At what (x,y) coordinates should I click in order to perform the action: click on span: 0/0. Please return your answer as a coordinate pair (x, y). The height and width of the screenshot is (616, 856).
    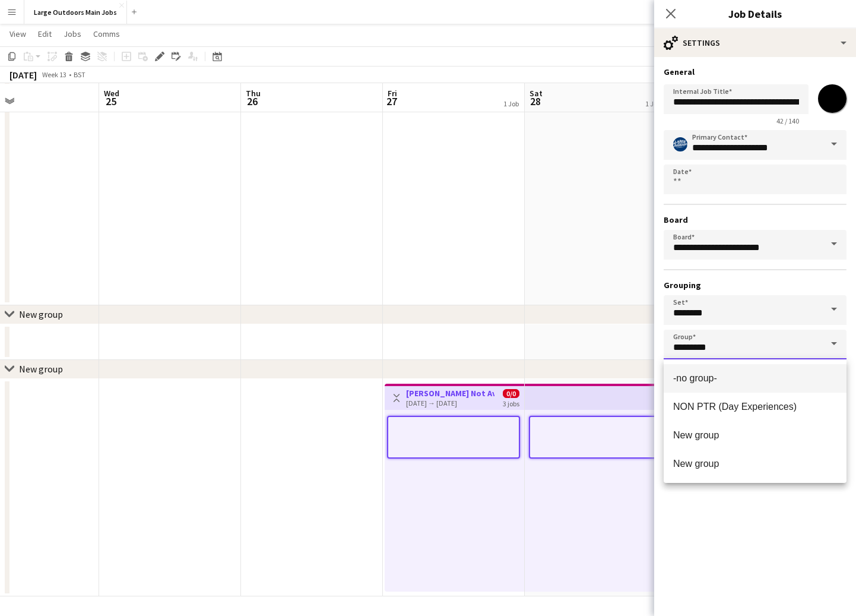
    Looking at the image, I should click on (511, 393).